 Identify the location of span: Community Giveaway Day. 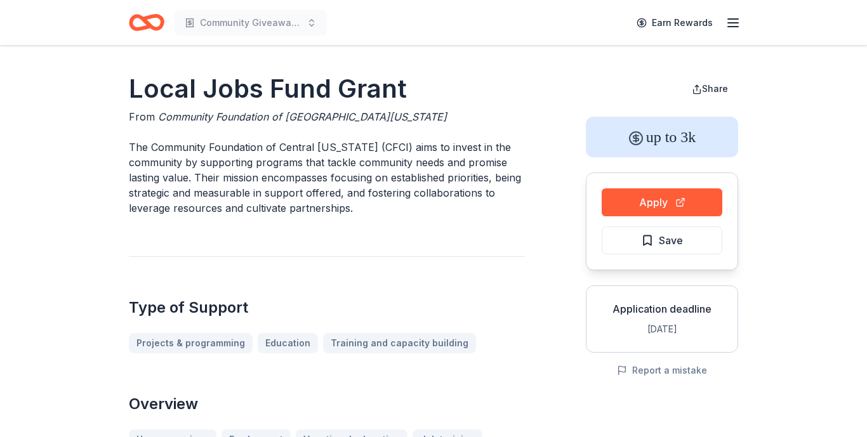
(251, 23).